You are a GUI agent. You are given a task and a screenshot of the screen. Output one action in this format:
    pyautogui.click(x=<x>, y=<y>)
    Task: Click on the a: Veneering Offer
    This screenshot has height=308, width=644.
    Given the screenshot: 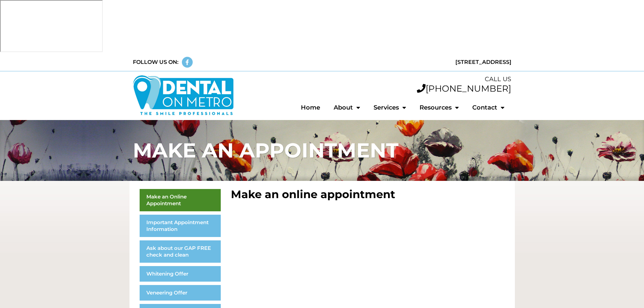 What is the action you would take?
    pyautogui.click(x=180, y=293)
    